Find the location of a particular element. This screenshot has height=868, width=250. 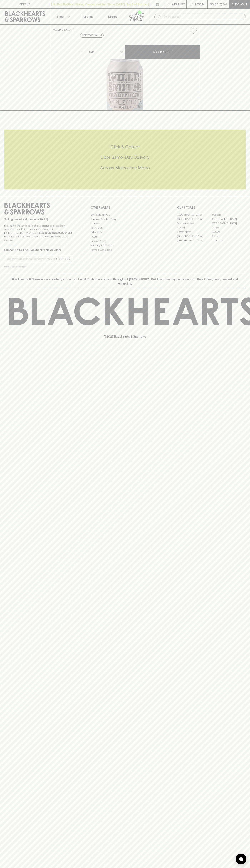

a: Shipping Information is located at coordinates (125, 246).